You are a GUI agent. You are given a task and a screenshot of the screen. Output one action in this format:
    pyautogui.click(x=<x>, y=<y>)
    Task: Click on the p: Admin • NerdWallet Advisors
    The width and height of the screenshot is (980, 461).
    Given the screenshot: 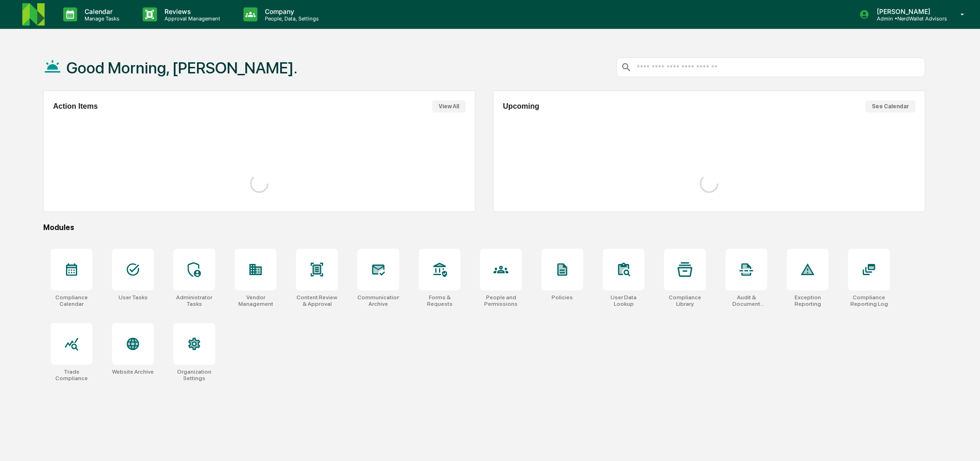 What is the action you would take?
    pyautogui.click(x=908, y=18)
    